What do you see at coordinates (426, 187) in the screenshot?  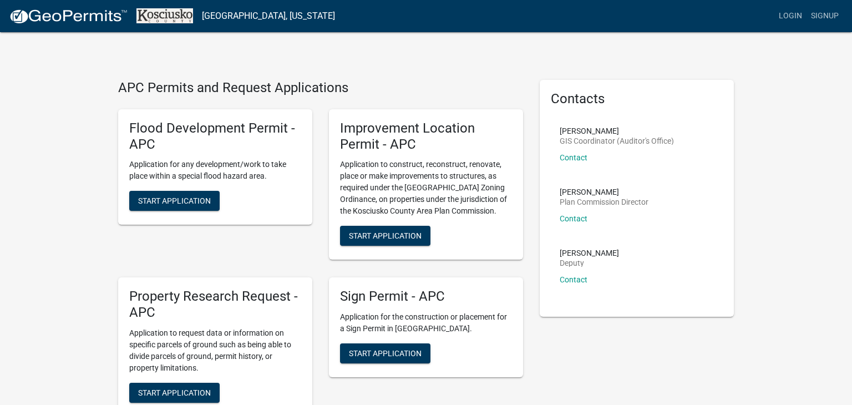 I see `p: Application to construct, reconstruct, renovate, place or make improvements to structures, as req...` at bounding box center [426, 187].